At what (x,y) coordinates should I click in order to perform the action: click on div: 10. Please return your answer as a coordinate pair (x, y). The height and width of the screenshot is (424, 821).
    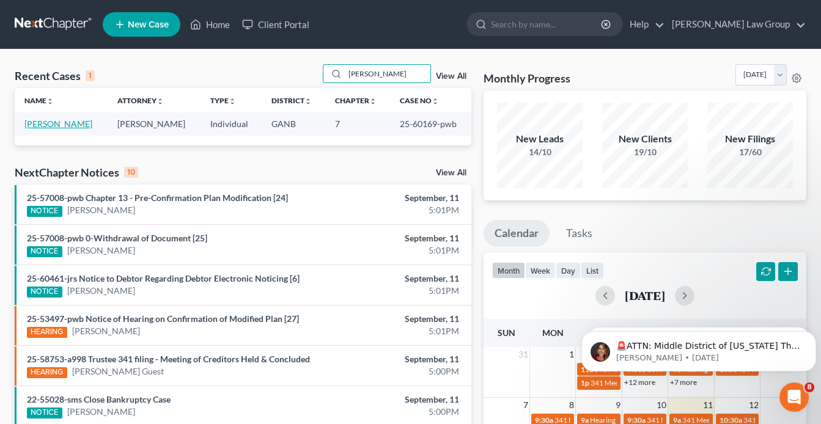
    Looking at the image, I should click on (131, 172).